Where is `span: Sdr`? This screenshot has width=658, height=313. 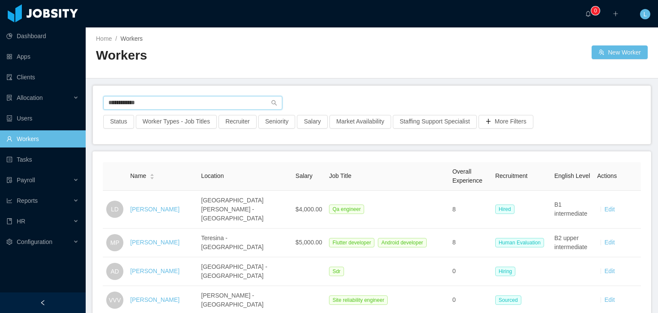
span: Sdr is located at coordinates (336, 271).